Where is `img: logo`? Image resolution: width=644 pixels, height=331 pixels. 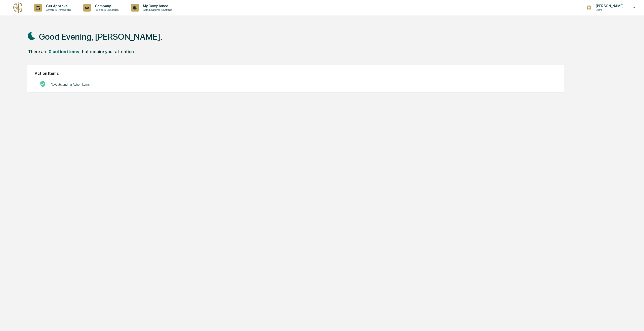 img: logo is located at coordinates (18, 8).